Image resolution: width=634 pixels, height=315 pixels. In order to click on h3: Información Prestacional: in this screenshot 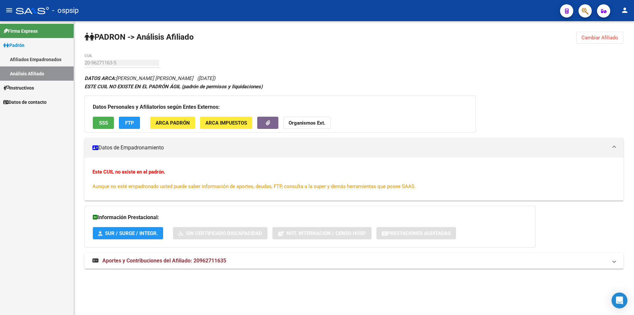, I will do `click(310, 217)`.